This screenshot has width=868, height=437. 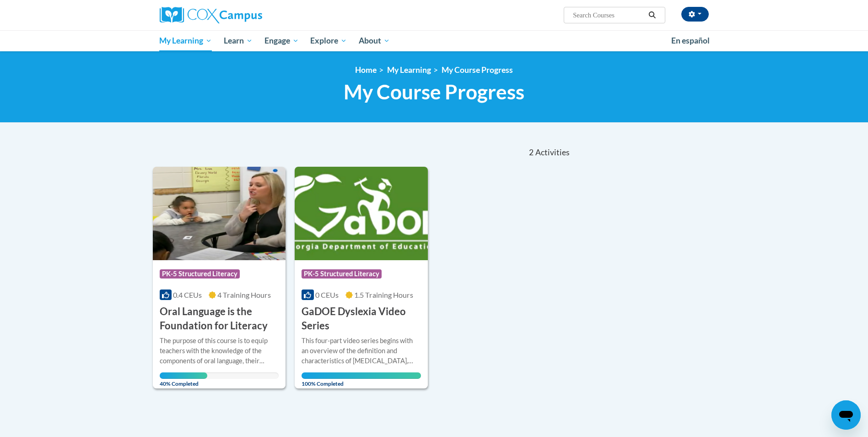 What do you see at coordinates (375, 41) in the screenshot?
I see `span: About` at bounding box center [375, 41].